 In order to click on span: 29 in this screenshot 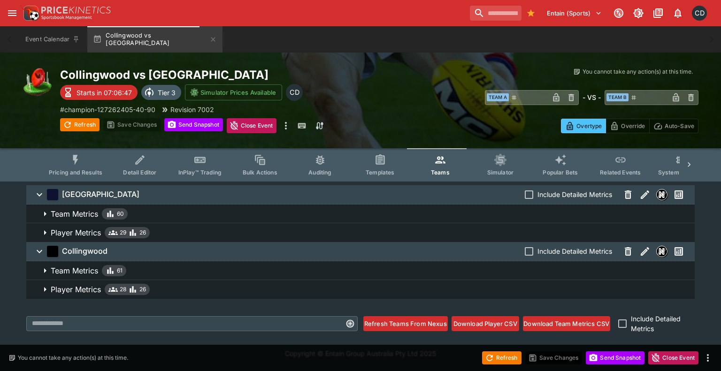, I will do `click(123, 233)`.